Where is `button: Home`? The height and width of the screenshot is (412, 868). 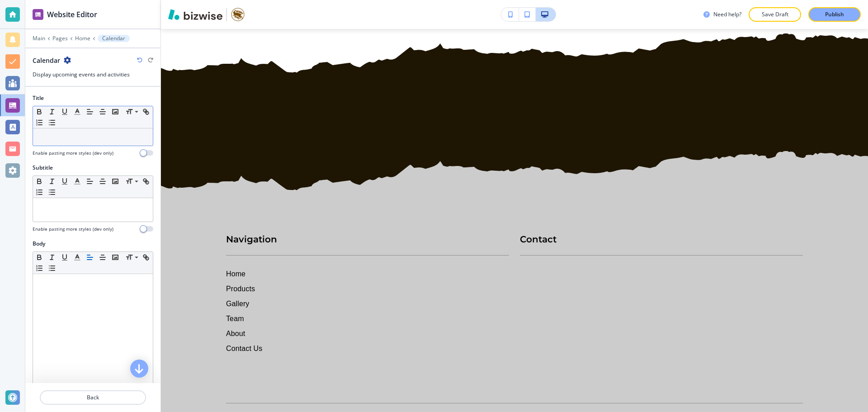 button: Home is located at coordinates (83, 39).